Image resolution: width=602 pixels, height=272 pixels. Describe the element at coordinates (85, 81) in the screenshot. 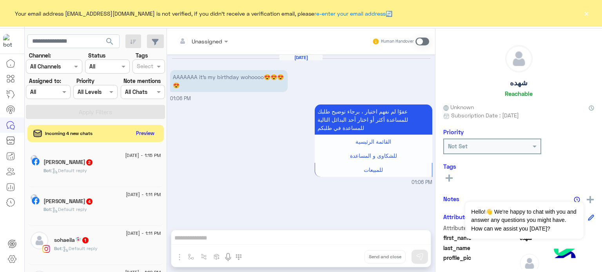

I see `label: Priority` at that location.